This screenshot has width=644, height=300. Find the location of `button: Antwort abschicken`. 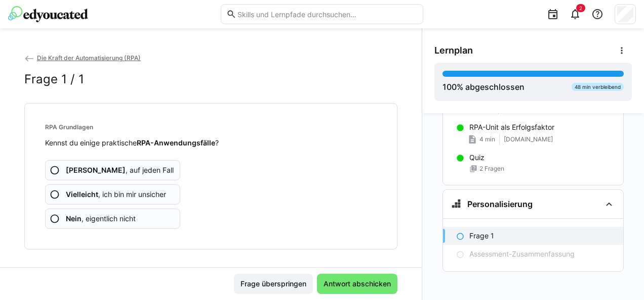

button: Antwort abschicken is located at coordinates (357, 284).